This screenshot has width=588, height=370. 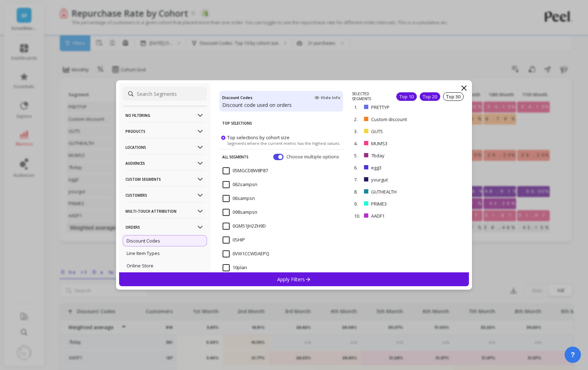 What do you see at coordinates (235, 268) in the screenshot?
I see `span: 10plan` at bounding box center [235, 268].